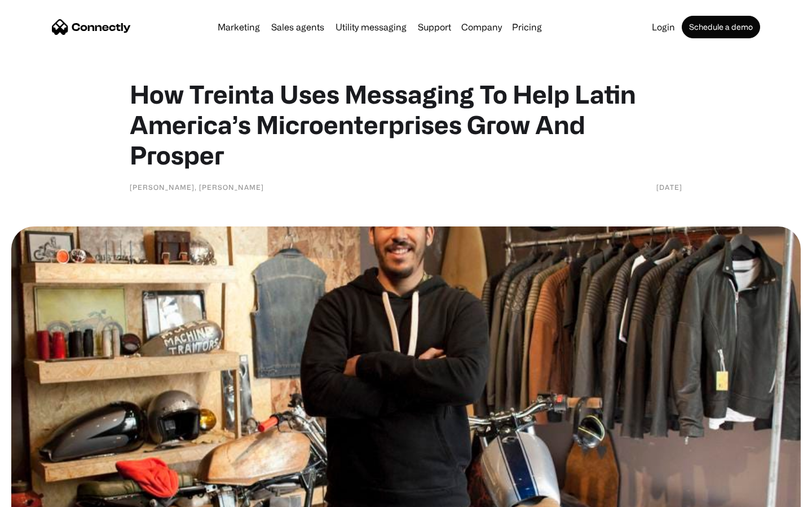 This screenshot has height=507, width=812. Describe the element at coordinates (406, 124) in the screenshot. I see `h1: How Treinta Uses Messaging To Help Latin America’s Microenterprises Grow And Prosper` at that location.